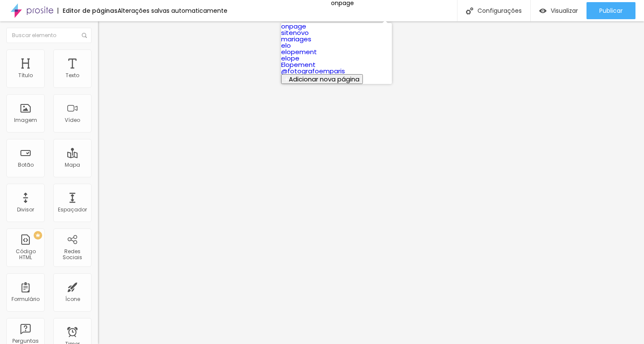 Image resolution: width=644 pixels, height=344 pixels. I want to click on div: Mapa, so click(73, 165).